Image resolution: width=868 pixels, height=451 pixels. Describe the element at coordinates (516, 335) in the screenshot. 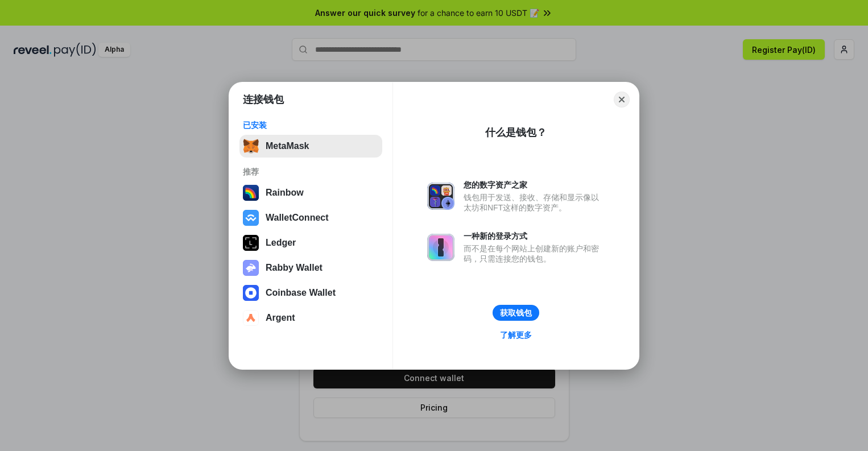

I see `div: 了解更多` at that location.